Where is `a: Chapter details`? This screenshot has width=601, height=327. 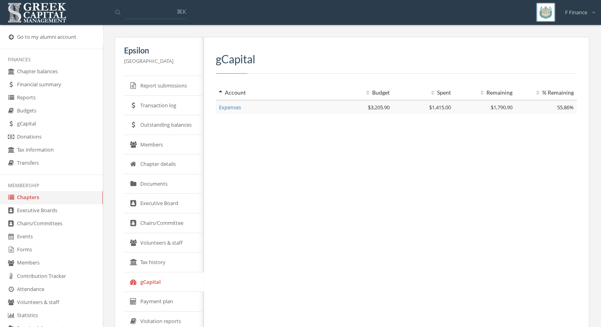 a: Chapter details is located at coordinates (164, 164).